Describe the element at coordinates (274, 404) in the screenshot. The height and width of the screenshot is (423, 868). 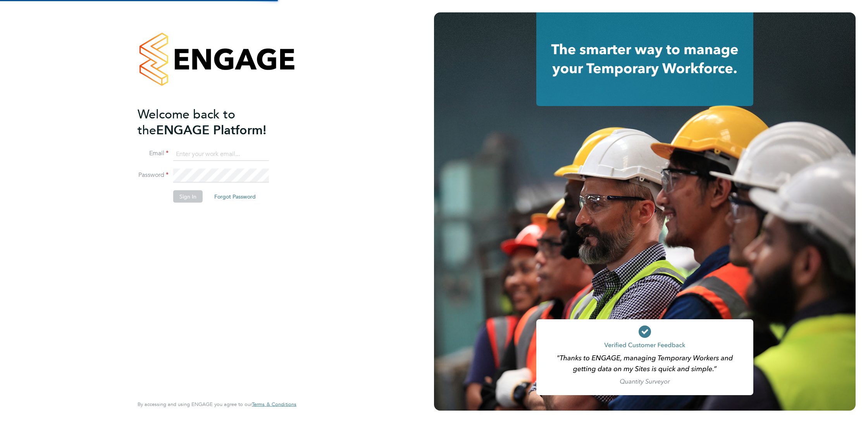
I see `a: Terms & Conditions` at that location.